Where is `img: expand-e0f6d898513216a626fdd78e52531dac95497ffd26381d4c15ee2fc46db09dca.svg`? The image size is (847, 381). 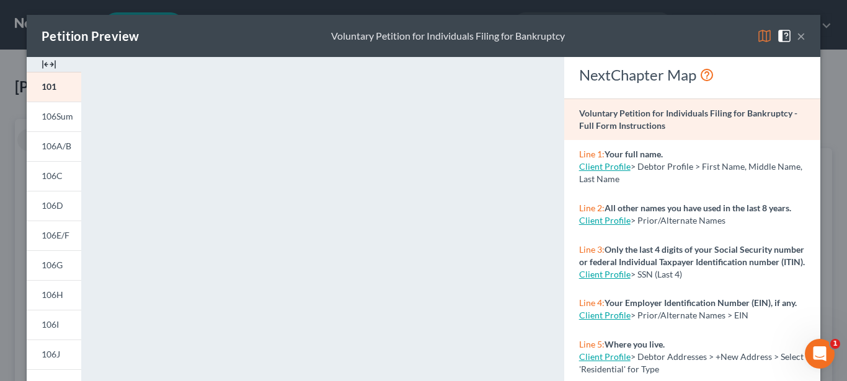
img: expand-e0f6d898513216a626fdd78e52531dac95497ffd26381d4c15ee2fc46db09dca.svg is located at coordinates (49, 64).